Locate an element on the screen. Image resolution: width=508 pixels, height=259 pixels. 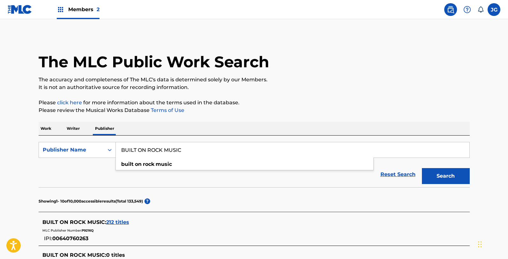
span: P9216Q is located at coordinates (87, 230).